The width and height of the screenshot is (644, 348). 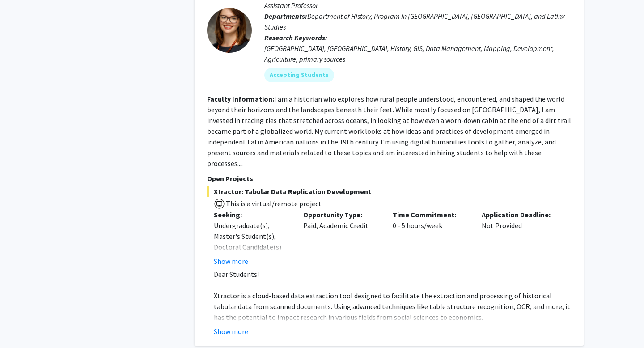 I want to click on div: 0 - 5 hours/week, so click(x=430, y=238).